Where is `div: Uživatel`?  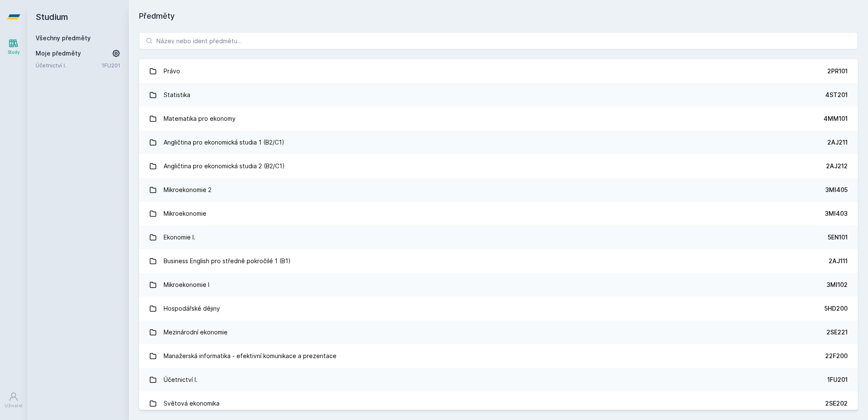 div: Uživatel is located at coordinates (14, 406).